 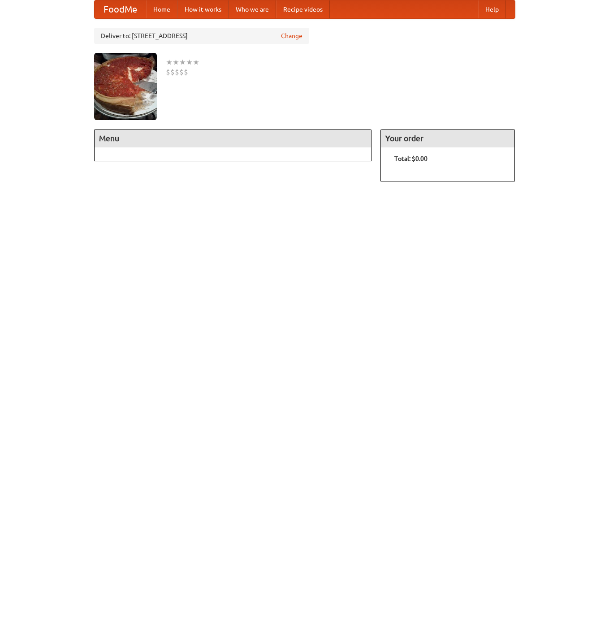 What do you see at coordinates (125, 86) in the screenshot?
I see `img: angular.jpg` at bounding box center [125, 86].